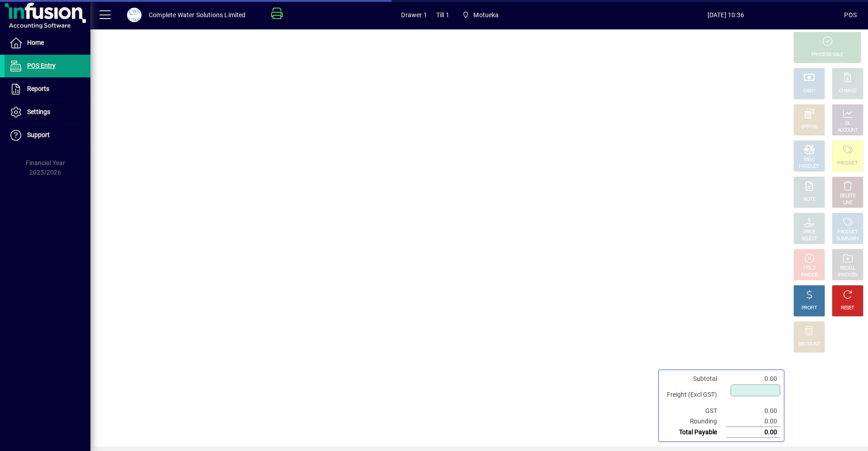 The height and width of the screenshot is (451, 868). What do you see at coordinates (414, 15) in the screenshot?
I see `span: Drawer 1` at bounding box center [414, 15].